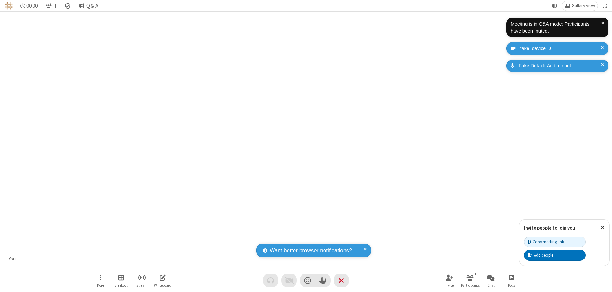 This screenshot has width=612, height=292. What do you see at coordinates (29, 6) in the screenshot?
I see `div: Timer` at bounding box center [29, 6].